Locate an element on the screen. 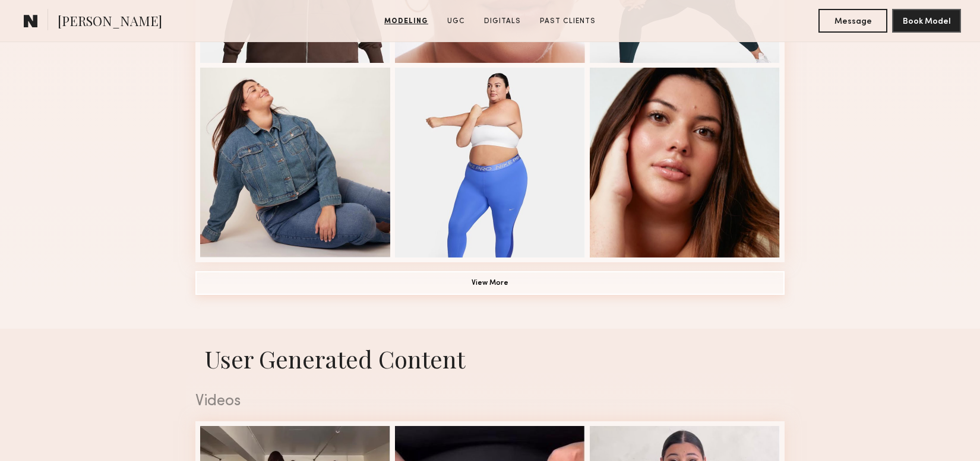 The height and width of the screenshot is (461, 980). a: Past Clients is located at coordinates (568, 22).